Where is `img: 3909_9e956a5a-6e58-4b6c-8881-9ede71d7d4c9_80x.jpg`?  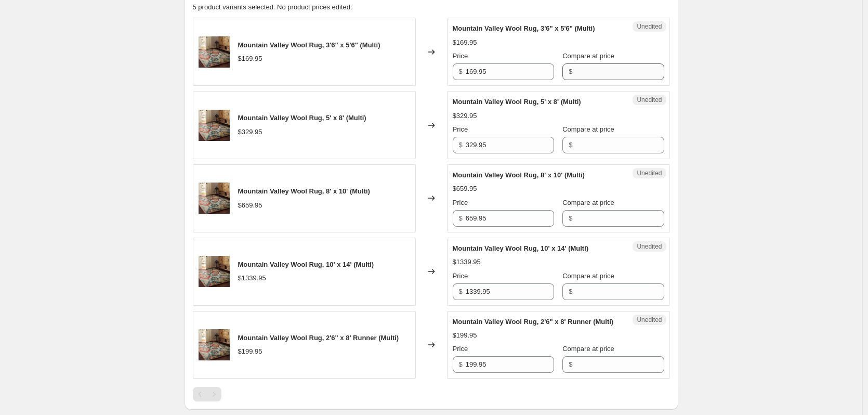 img: 3909_9e956a5a-6e58-4b6c-8881-9ede71d7d4c9_80x.jpg is located at coordinates (214, 272).